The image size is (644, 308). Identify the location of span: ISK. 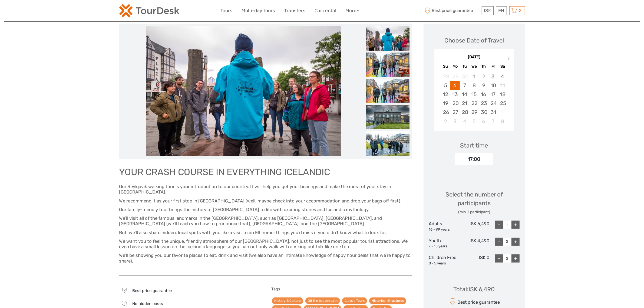
(488, 11).